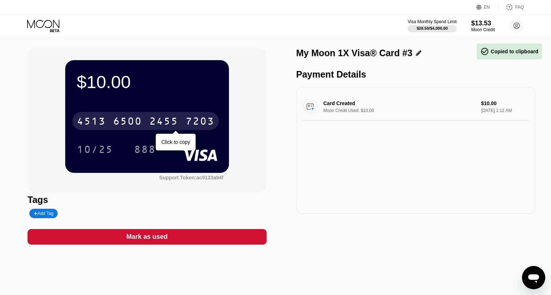 This screenshot has width=551, height=295. Describe the element at coordinates (483, 23) in the screenshot. I see `div: $13.53` at that location.